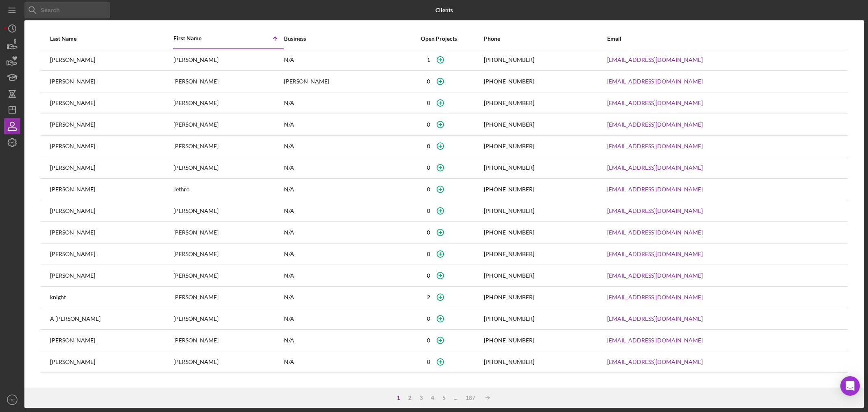  What do you see at coordinates (850, 386) in the screenshot?
I see `div: Open Intercom Messenger` at bounding box center [850, 386].